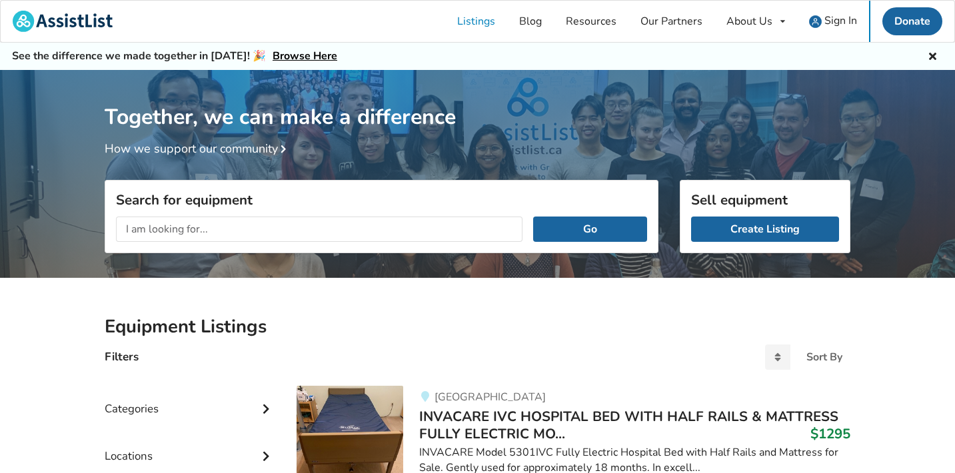 The height and width of the screenshot is (473, 955). I want to click on div: Locations, so click(190, 446).